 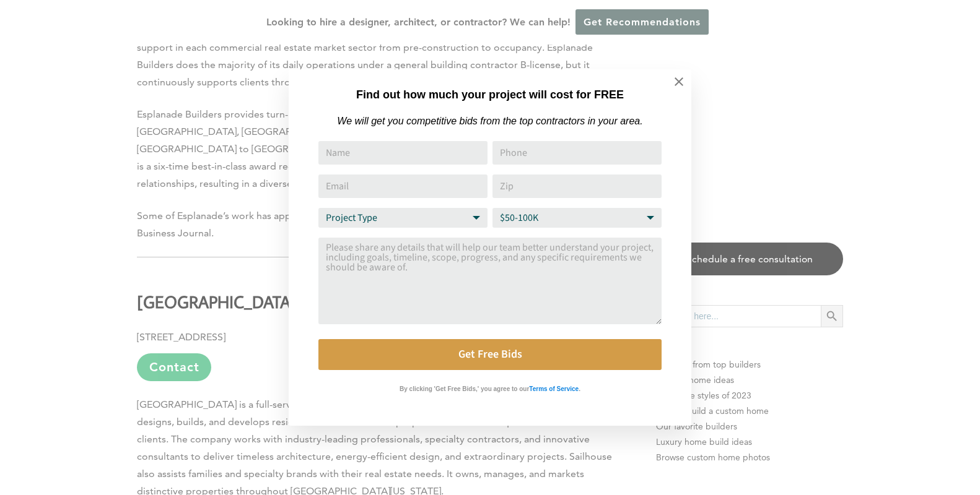 I want to click on select: Budget Range, so click(x=577, y=218).